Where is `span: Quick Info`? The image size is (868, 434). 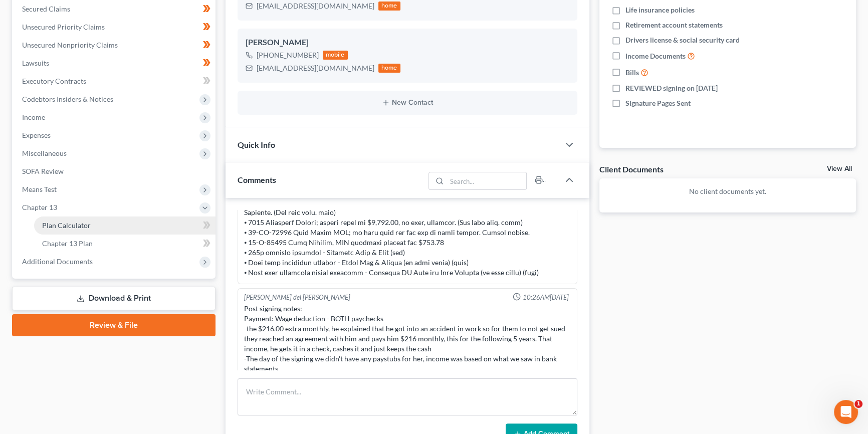
span: Quick Info is located at coordinates (256, 144).